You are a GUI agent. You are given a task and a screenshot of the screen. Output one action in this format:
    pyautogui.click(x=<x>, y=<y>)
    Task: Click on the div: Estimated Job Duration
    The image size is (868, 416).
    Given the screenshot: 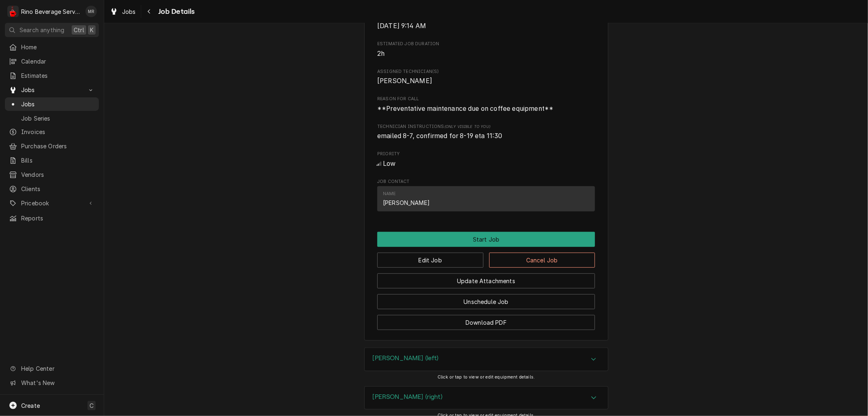 What is the action you would take?
    pyautogui.click(x=486, y=49)
    